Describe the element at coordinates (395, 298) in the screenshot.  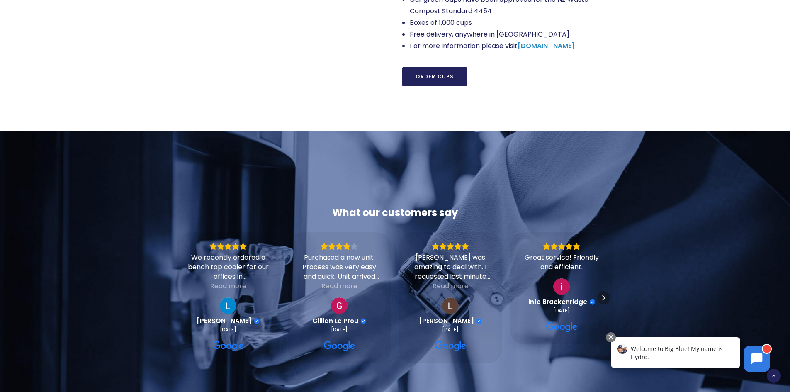
I see `div: Carousel` at that location.